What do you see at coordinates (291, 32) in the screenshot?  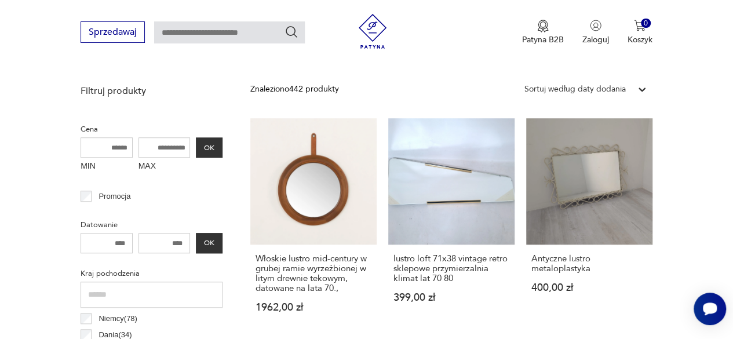 I see `button: Szukaj` at bounding box center [291, 32].